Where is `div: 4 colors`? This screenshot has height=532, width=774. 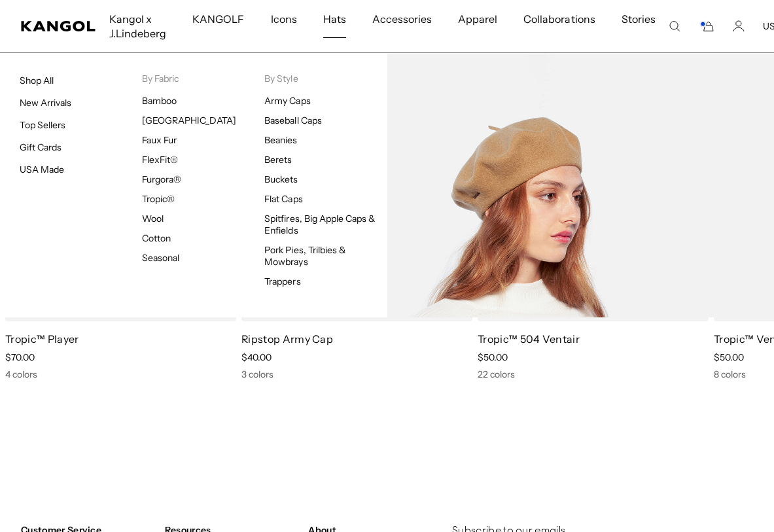
div: 4 colors is located at coordinates (121, 374).